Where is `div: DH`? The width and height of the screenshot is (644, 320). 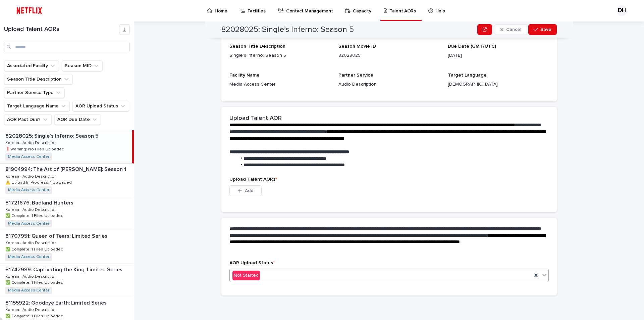
div: DH is located at coordinates (622, 11).